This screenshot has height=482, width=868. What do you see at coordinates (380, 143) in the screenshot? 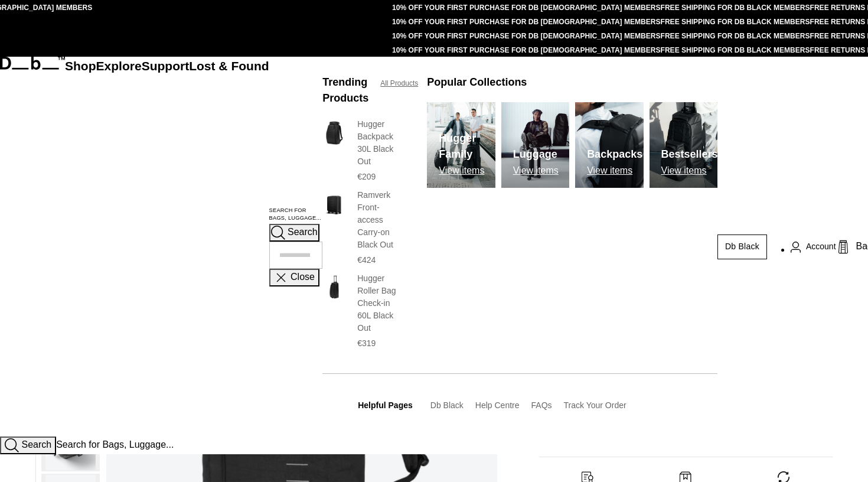
I see `h3: Hugger Backpack 30L Black Out` at bounding box center [380, 143].